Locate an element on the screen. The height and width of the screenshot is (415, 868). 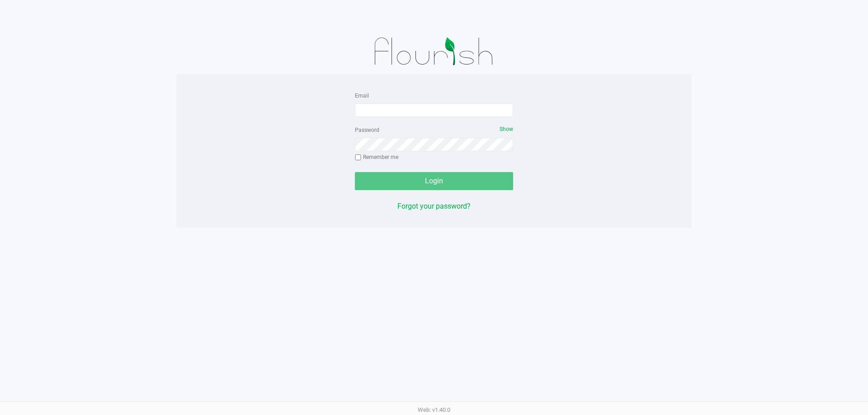
label: Password is located at coordinates (367, 130).